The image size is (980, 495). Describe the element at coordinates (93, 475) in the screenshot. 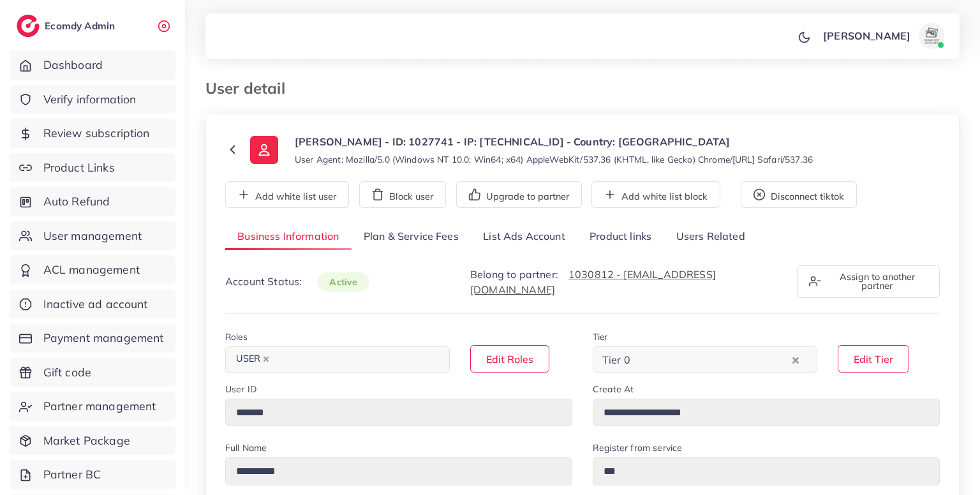

I see `a: Partner BC` at that location.